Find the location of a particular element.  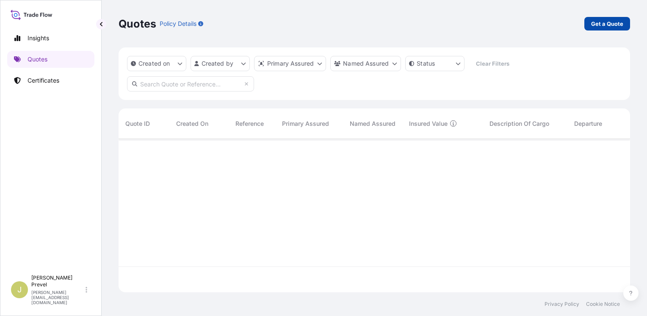

span: Departure is located at coordinates (588, 124).